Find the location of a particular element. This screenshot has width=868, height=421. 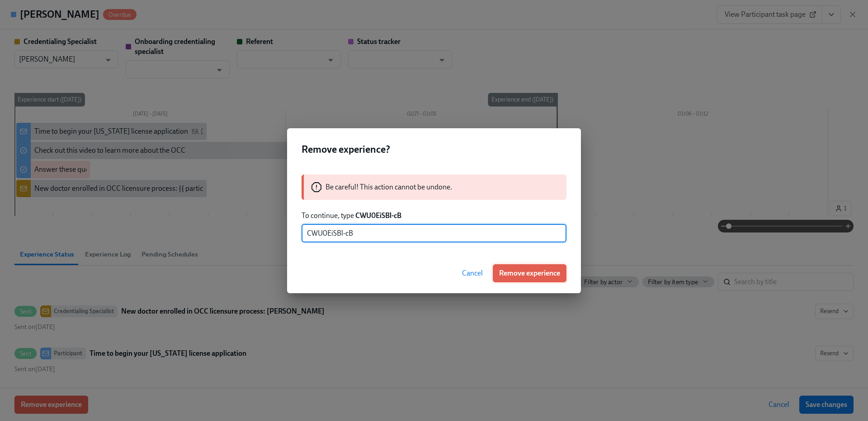

h2: Remove experience? is located at coordinates (434, 149).